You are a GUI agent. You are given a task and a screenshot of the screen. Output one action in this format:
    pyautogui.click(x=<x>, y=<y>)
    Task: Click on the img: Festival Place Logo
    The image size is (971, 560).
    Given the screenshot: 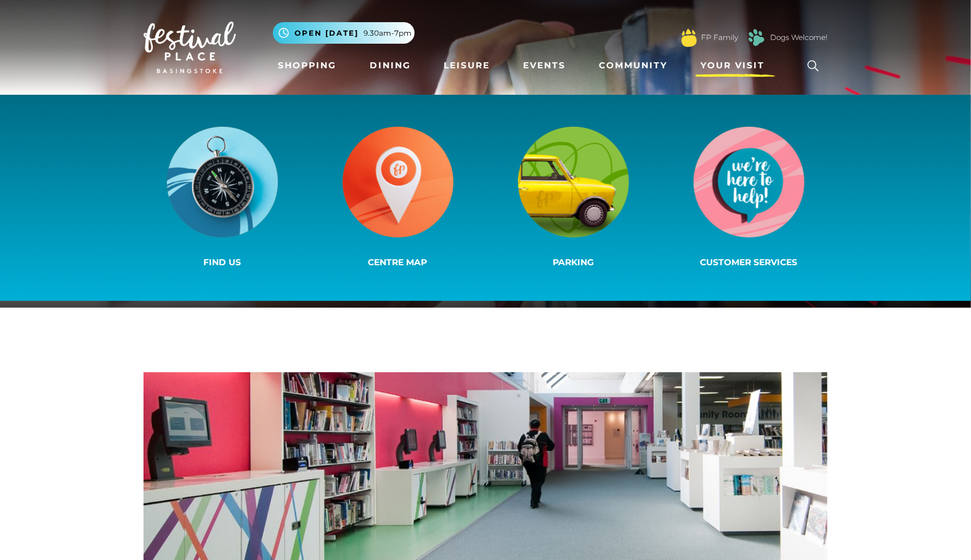 What is the action you would take?
    pyautogui.click(x=189, y=47)
    